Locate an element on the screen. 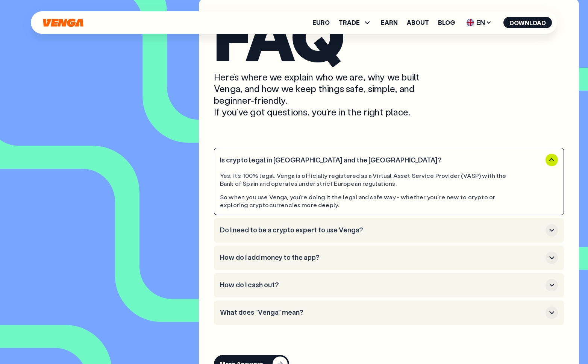 This screenshot has height=364, width=588. button: Do I need to be a crypto expert to use Venga? is located at coordinates (389, 230).